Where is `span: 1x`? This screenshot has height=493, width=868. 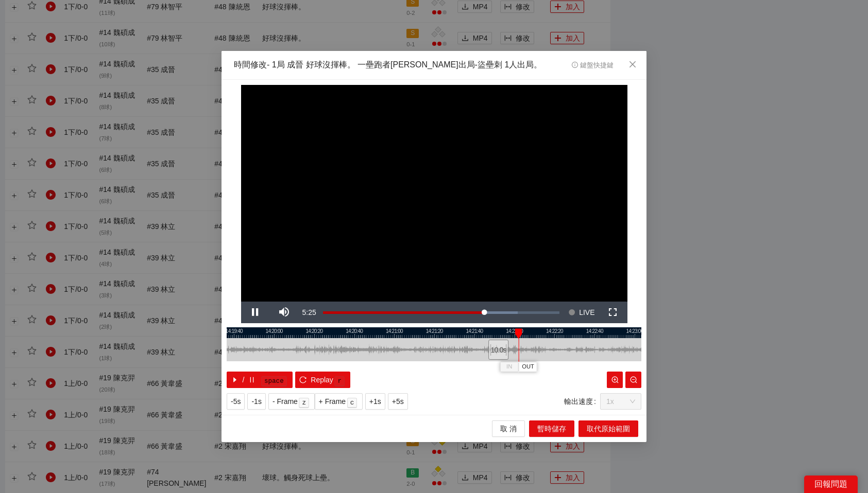
span: 1x is located at coordinates (621, 402).